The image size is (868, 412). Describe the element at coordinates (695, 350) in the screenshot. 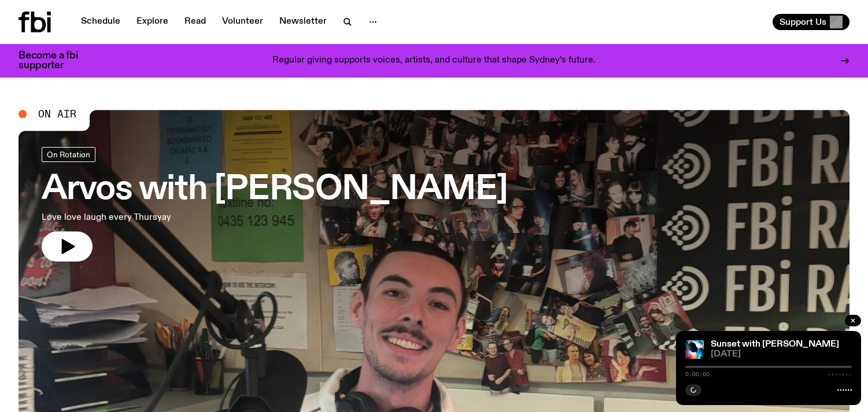

I see `img: Simon Caldwell stands side on, looking downwards. He has headphones on. Behind him is a brightly ...` at that location.